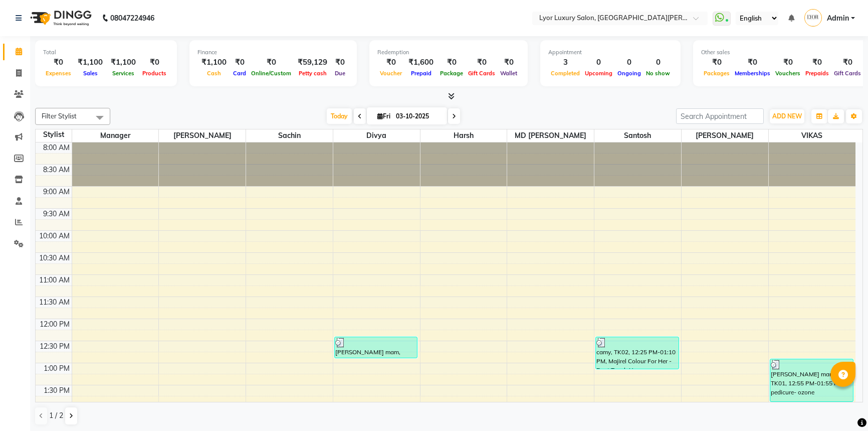  What do you see at coordinates (753, 73) in the screenshot?
I see `span: Memberships` at bounding box center [753, 73].